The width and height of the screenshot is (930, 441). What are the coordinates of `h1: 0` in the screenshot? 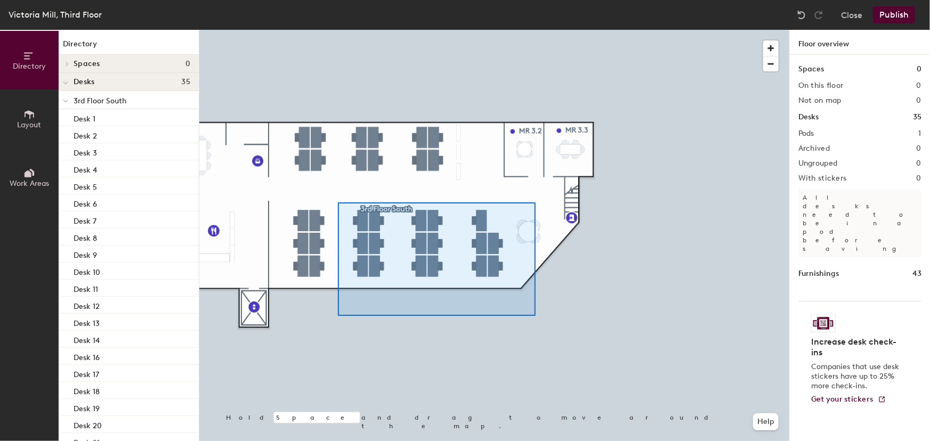 It's located at (919, 69).